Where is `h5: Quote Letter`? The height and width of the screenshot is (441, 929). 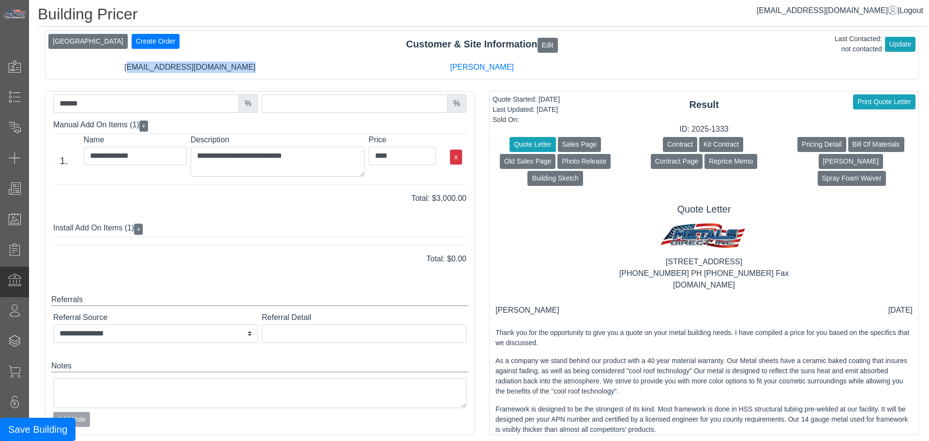 h5: Quote Letter is located at coordinates (704, 209).